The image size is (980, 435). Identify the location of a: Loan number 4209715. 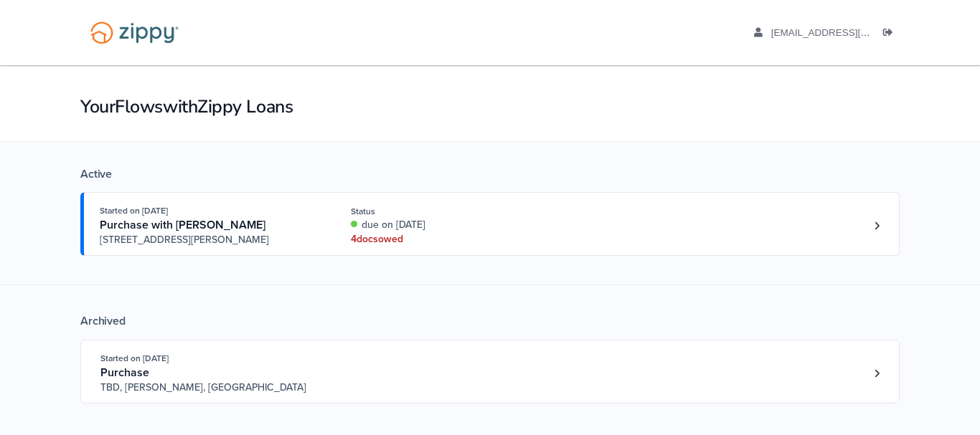
(876, 374).